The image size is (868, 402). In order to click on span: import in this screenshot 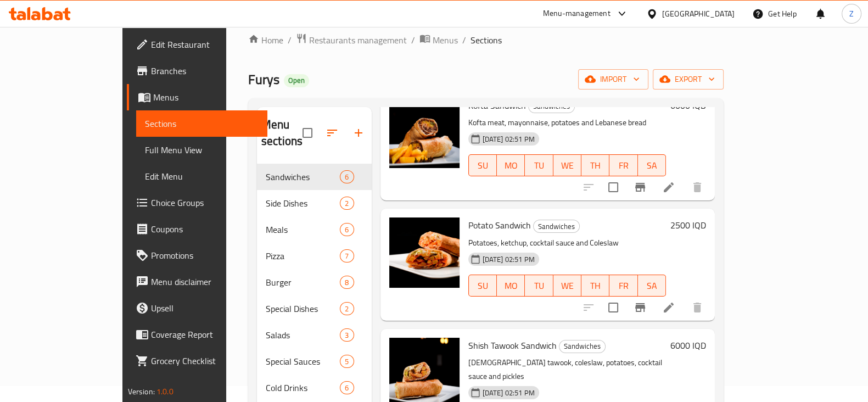, I will do `click(613, 79)`.